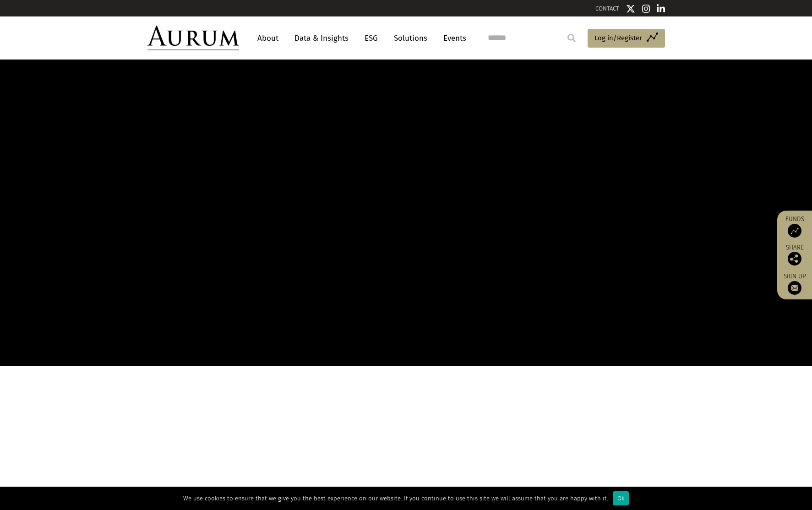  Describe the element at coordinates (661, 9) in the screenshot. I see `img: Linkedin icon` at that location.